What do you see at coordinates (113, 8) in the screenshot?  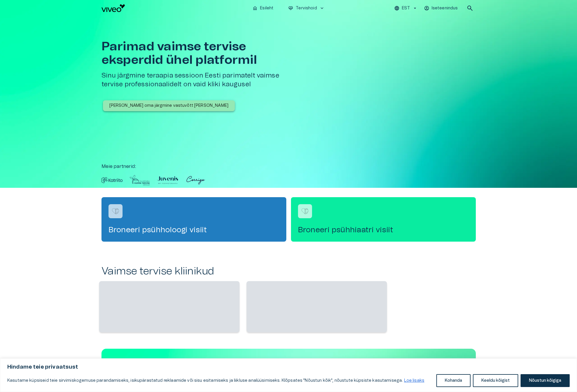 I see `img: Viveo logo` at bounding box center [113, 8].